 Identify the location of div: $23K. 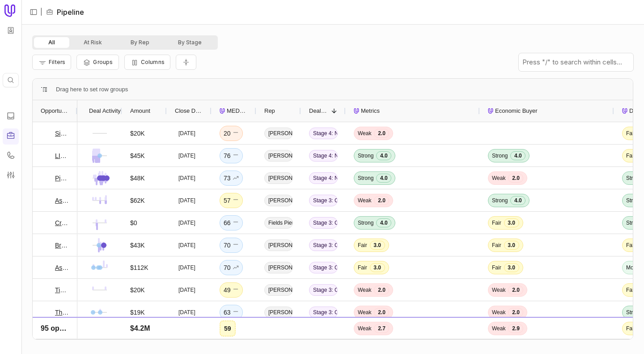
(137, 335).